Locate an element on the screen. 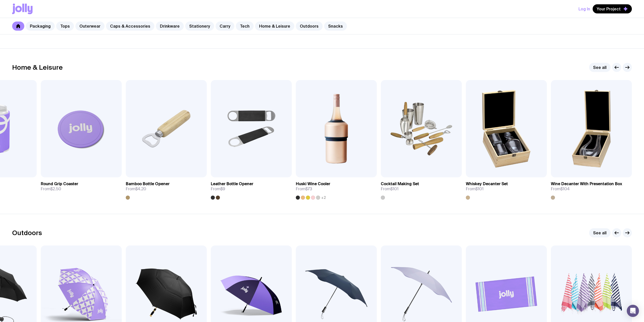  span: $4.20 is located at coordinates (141, 189).